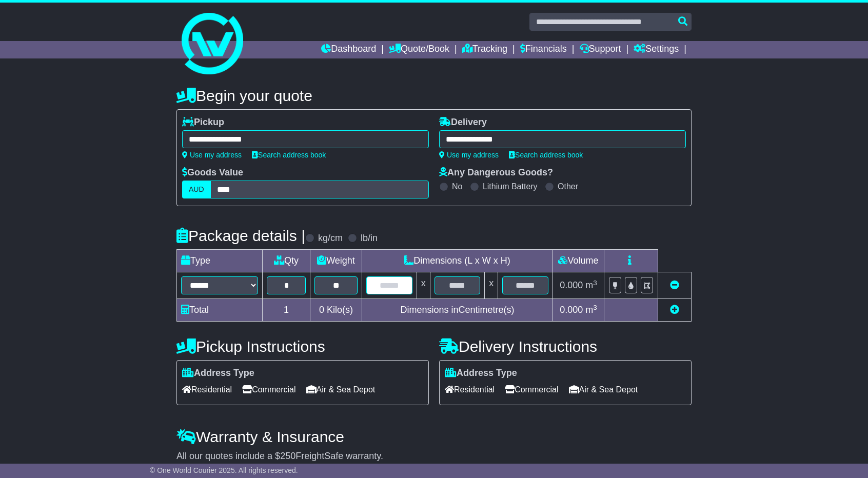  I want to click on td: 1, so click(286, 311).